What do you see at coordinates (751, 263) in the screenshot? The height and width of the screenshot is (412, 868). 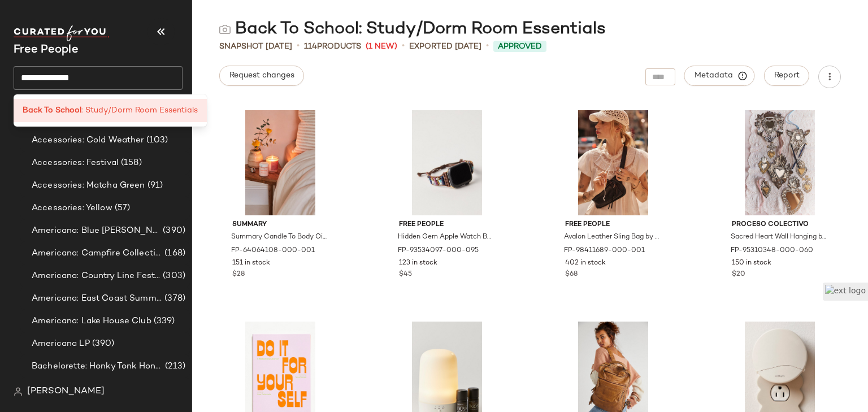 I see `span: 150 in stock` at bounding box center [751, 263].